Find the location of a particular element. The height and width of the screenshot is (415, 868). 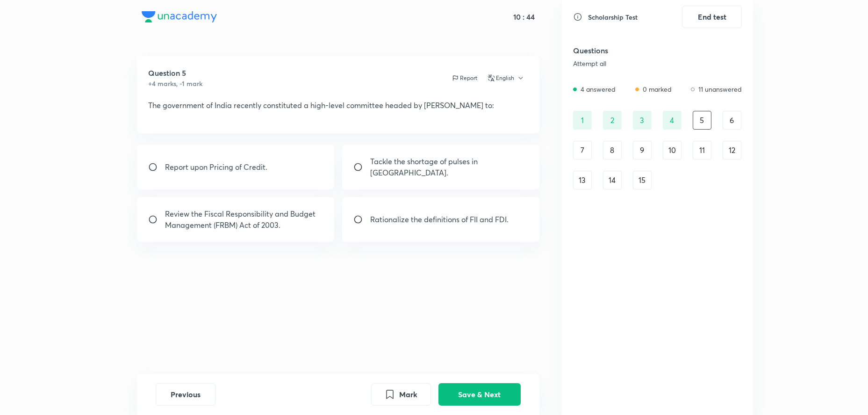

div: 12 is located at coordinates (732, 150).